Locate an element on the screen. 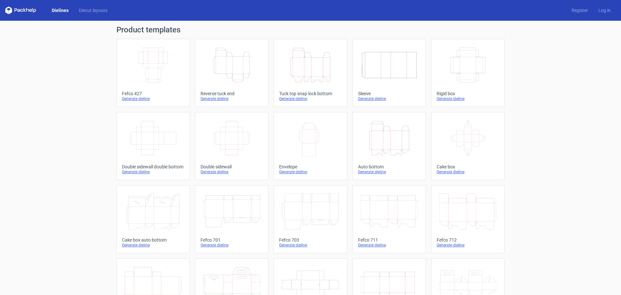 This screenshot has height=295, width=621. div: Fefco 427 is located at coordinates (153, 93).